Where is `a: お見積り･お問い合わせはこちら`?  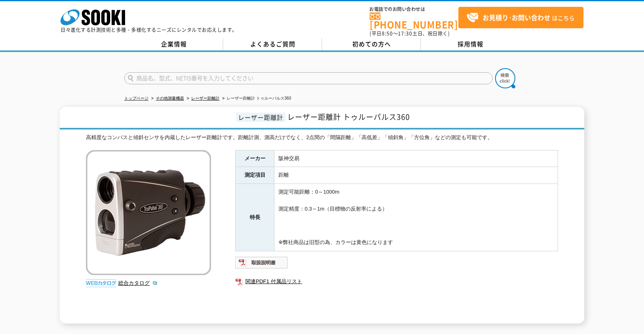
a: お見積り･お問い合わせはこちら is located at coordinates (520, 17).